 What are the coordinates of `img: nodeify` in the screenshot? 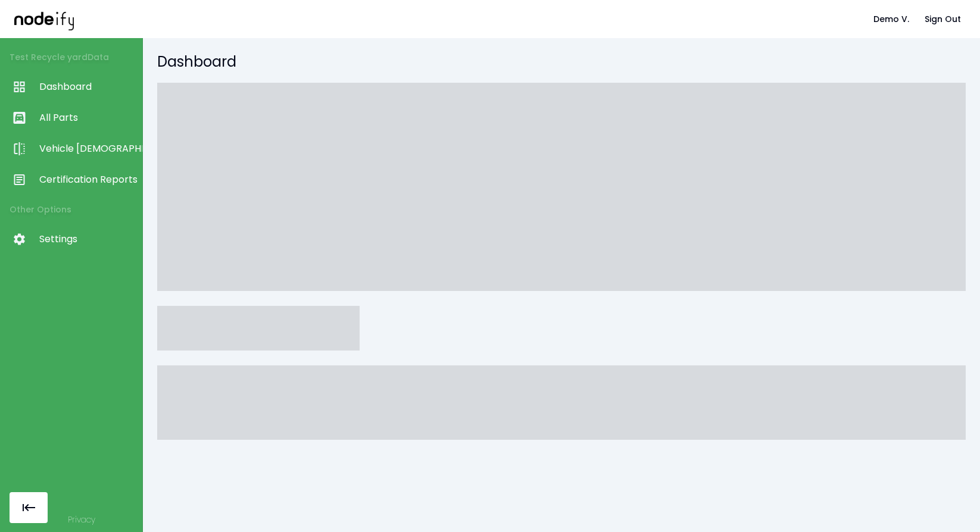 It's located at (45, 18).